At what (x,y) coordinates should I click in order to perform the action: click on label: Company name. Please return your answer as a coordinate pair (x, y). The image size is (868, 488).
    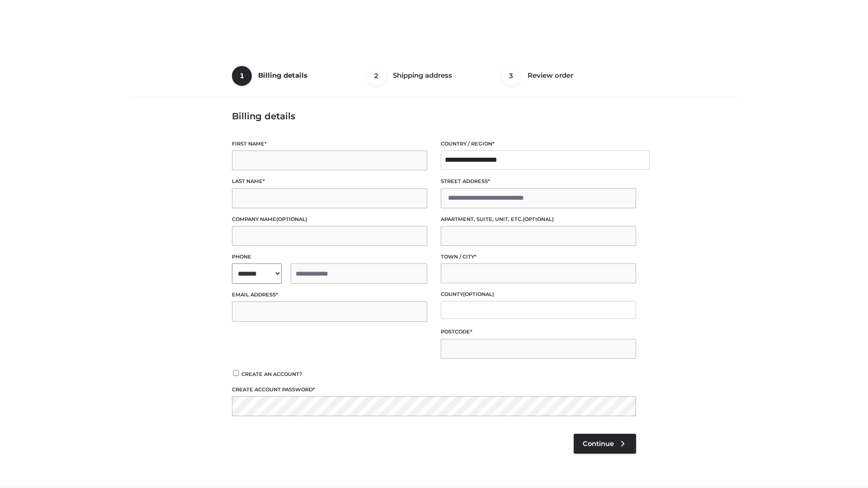
    Looking at the image, I should click on (330, 219).